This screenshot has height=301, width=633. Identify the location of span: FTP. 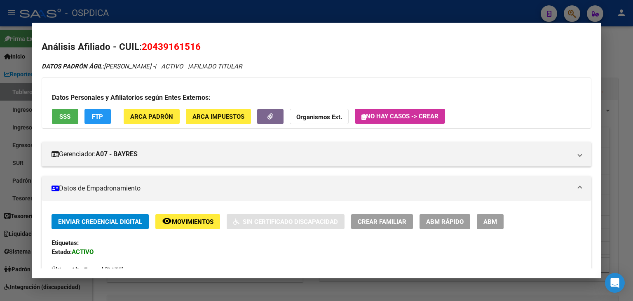
(97, 117).